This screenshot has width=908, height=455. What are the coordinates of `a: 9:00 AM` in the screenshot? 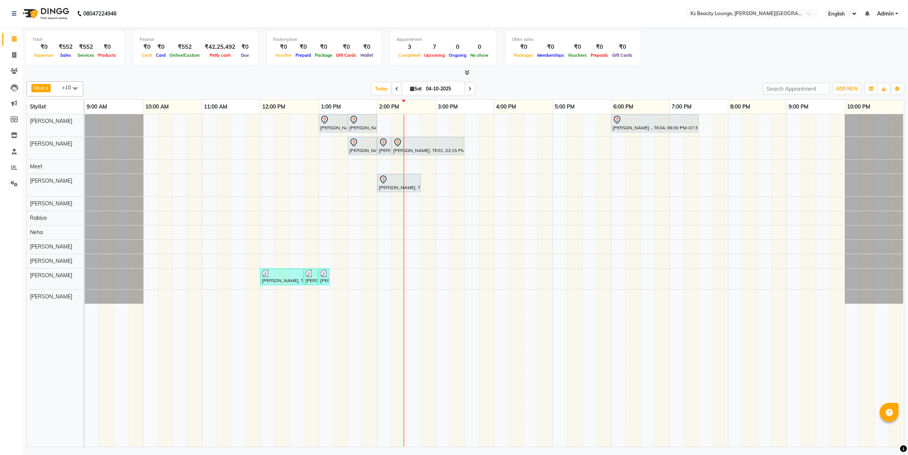 It's located at (97, 107).